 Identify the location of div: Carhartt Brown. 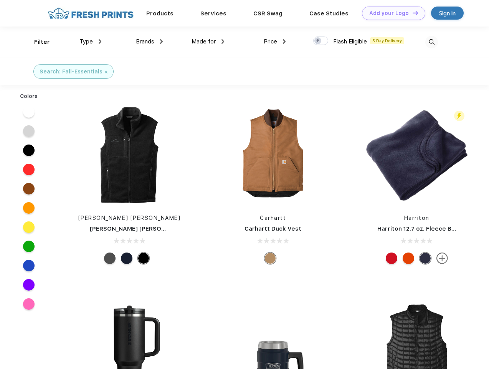
(270, 258).